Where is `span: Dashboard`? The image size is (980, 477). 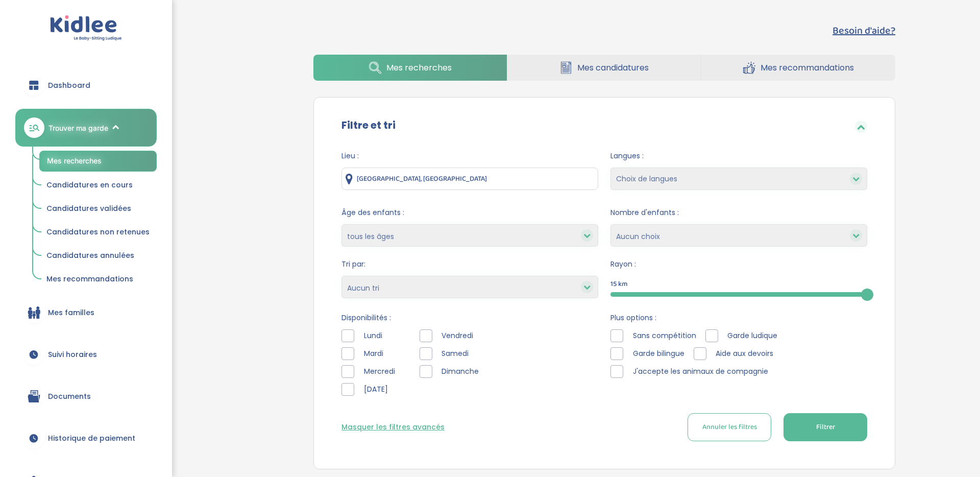 span: Dashboard is located at coordinates (69, 85).